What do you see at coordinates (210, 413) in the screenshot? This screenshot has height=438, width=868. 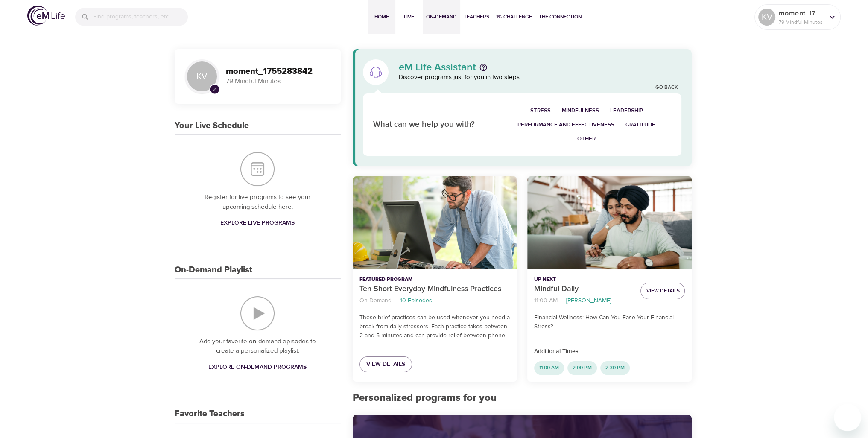 I see `h3: Favorite Teachers` at bounding box center [210, 413].